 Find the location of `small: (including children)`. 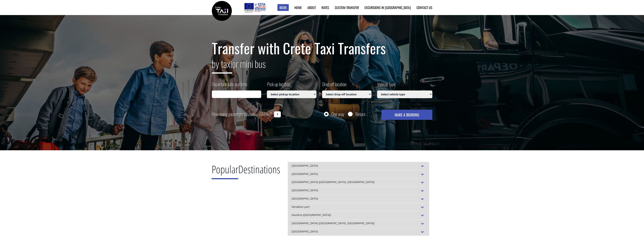

small: (including children) is located at coordinates (258, 115).